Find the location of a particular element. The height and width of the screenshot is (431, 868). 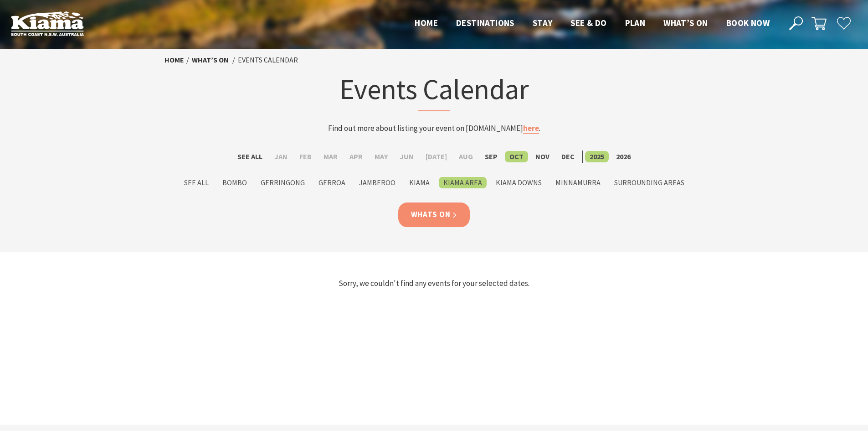

span: What’s On is located at coordinates (686, 23).